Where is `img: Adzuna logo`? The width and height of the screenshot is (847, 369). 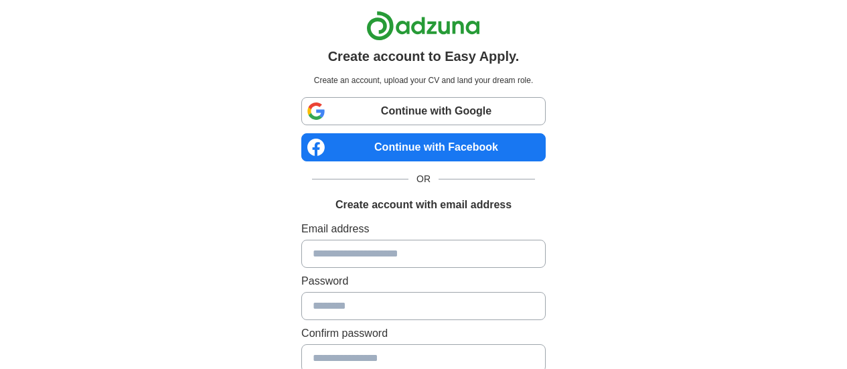 img: Adzuna logo is located at coordinates (423, 25).